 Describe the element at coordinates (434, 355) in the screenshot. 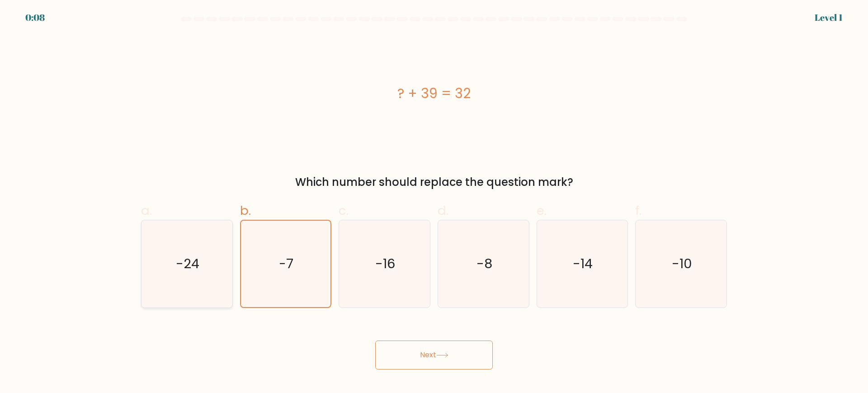

I see `button: Next` at that location.